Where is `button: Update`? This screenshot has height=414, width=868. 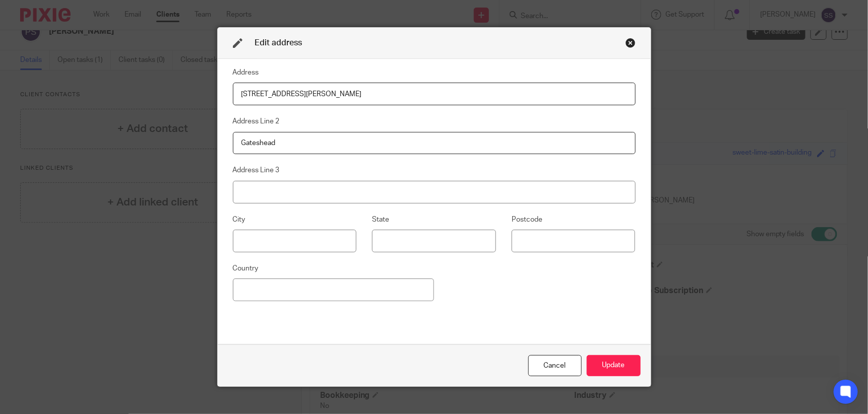 button: Update is located at coordinates (613, 365).